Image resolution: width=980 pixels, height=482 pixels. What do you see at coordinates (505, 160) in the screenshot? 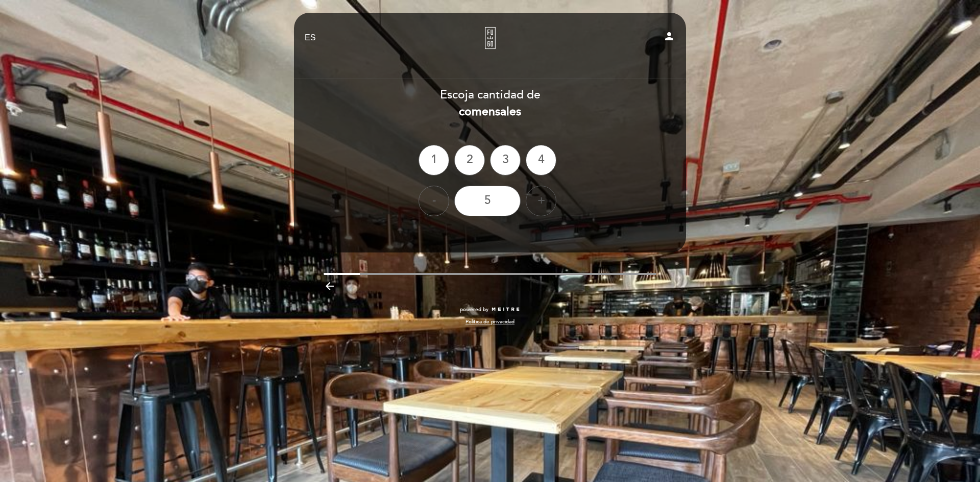
I see `div: 3` at bounding box center [505, 160].